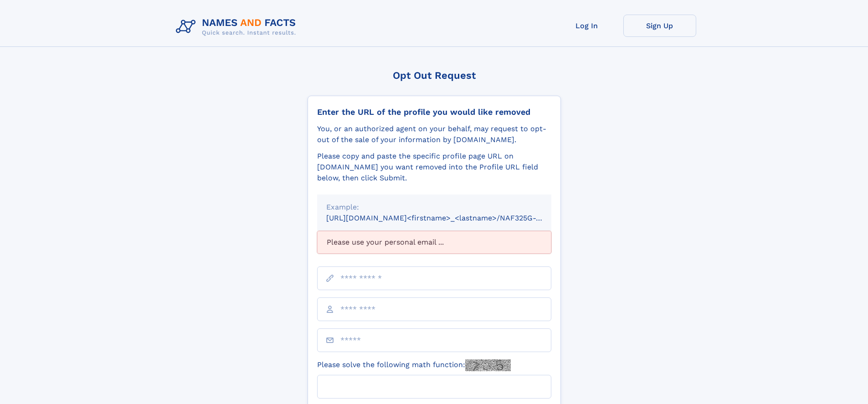  What do you see at coordinates (434, 134) in the screenshot?
I see `div: You, or an authorized agent on your behalf, may request to opt-out of the sale of your informatio...` at bounding box center [434, 134].